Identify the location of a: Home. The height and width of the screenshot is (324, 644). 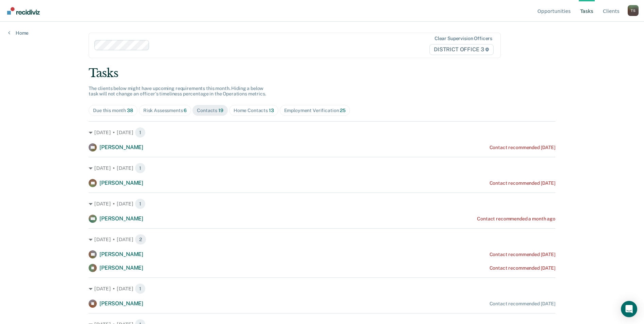
(18, 33).